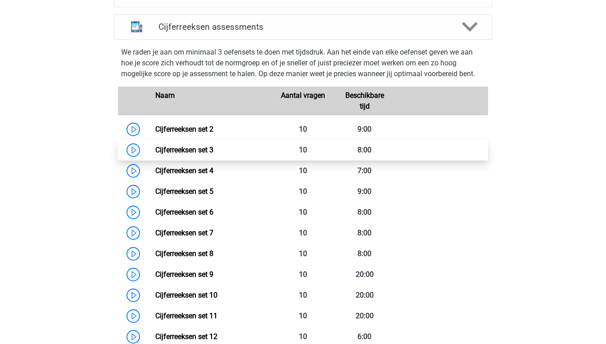 This screenshot has height=344, width=606. Describe the element at coordinates (184, 253) in the screenshot. I see `a: Cijferreeksen set 8` at that location.